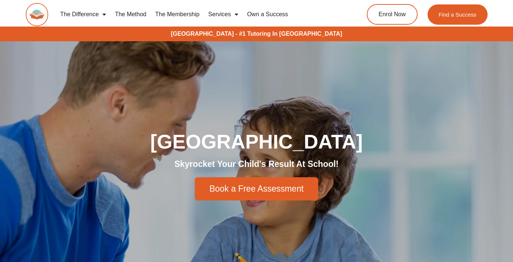  Describe the element at coordinates (83, 14) in the screenshot. I see `a: The Difference` at that location.